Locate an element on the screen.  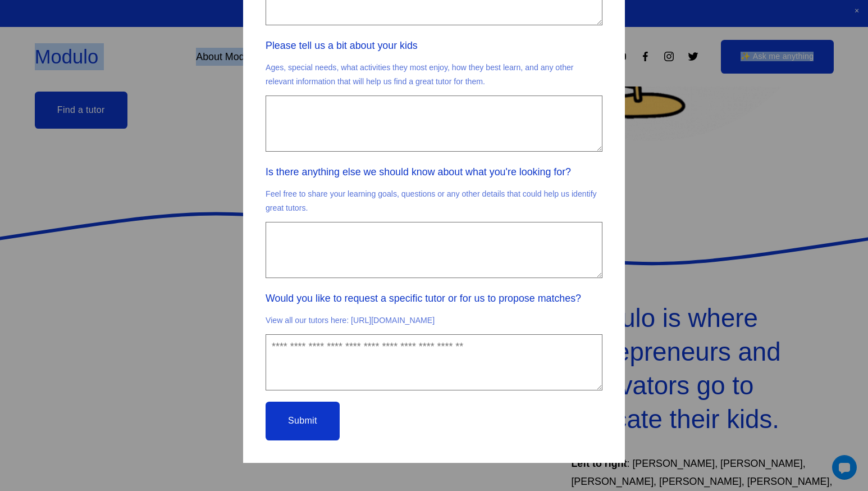
p: Ages, special needs, what activities they most enjoy, how they best learn, and any other relevant... is located at coordinates (434, 74).